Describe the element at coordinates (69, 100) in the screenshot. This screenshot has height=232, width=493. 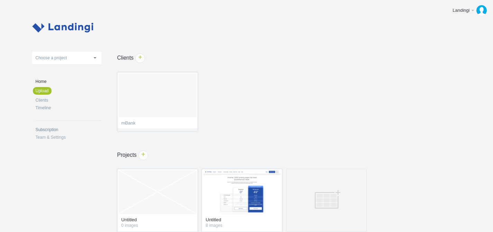
I see `a: Clients` at that location.